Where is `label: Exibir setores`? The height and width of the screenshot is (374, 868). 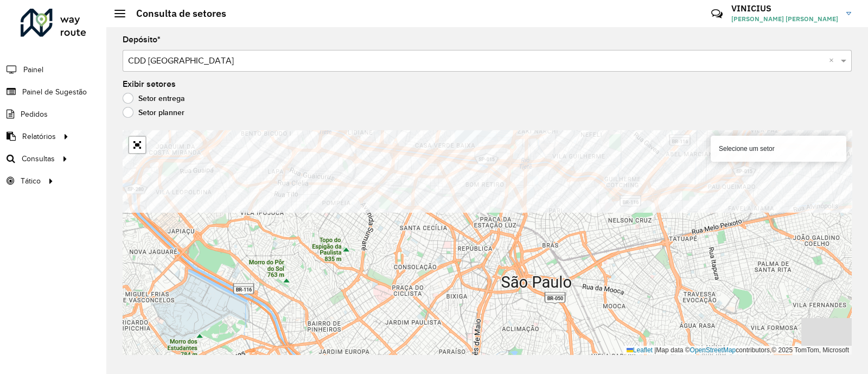
label: Exibir setores is located at coordinates (149, 84).